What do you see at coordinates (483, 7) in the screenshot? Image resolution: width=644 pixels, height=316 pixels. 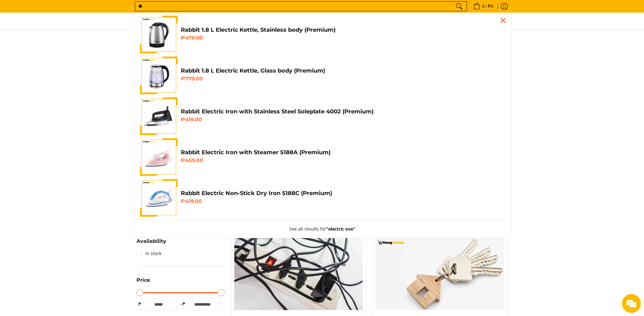 I see `span: 0` at bounding box center [483, 7].